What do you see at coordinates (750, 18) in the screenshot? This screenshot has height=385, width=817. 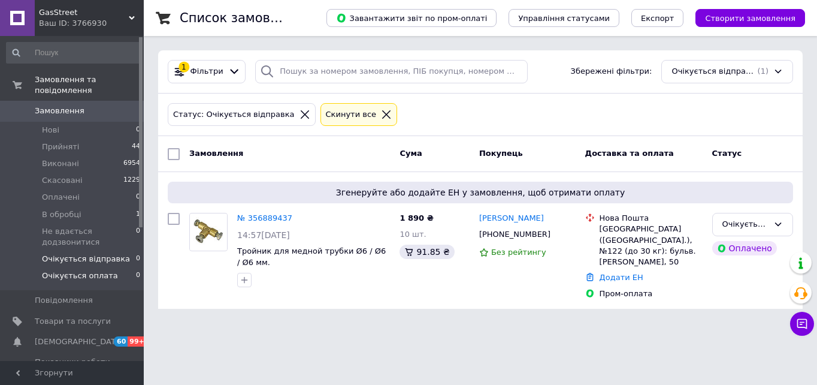 I see `button: Створити замовлення` at bounding box center [750, 18].